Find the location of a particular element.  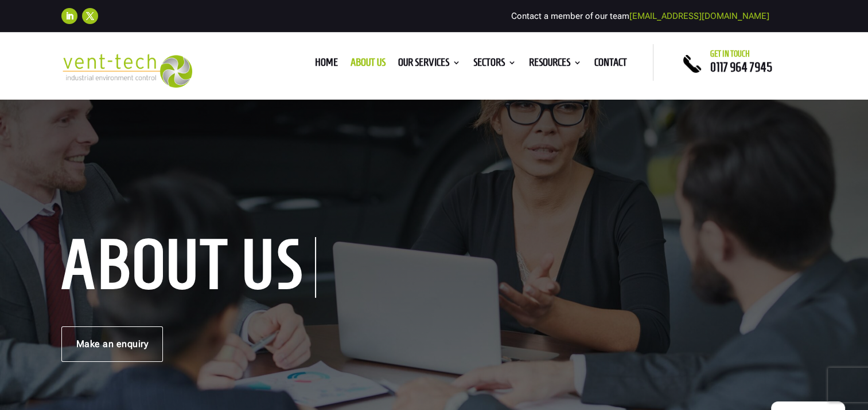

a: Resources is located at coordinates (555, 65).